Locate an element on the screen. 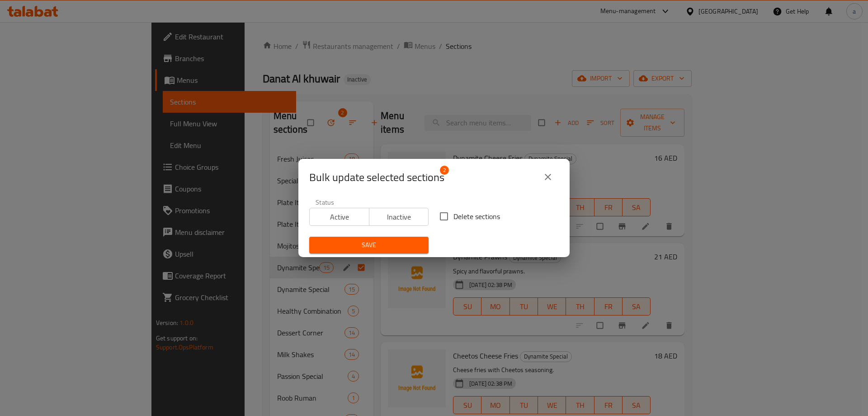 This screenshot has height=416, width=868. button: Active is located at coordinates (339, 216).